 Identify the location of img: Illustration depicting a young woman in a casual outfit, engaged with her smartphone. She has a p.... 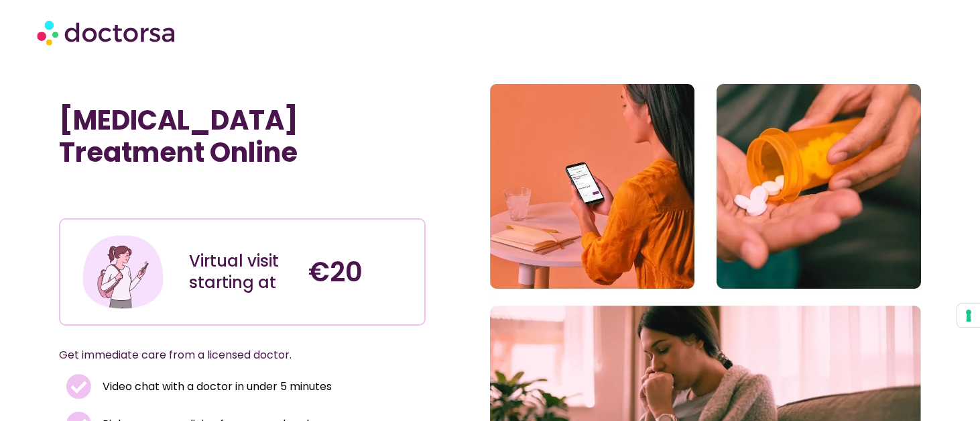
(123, 272).